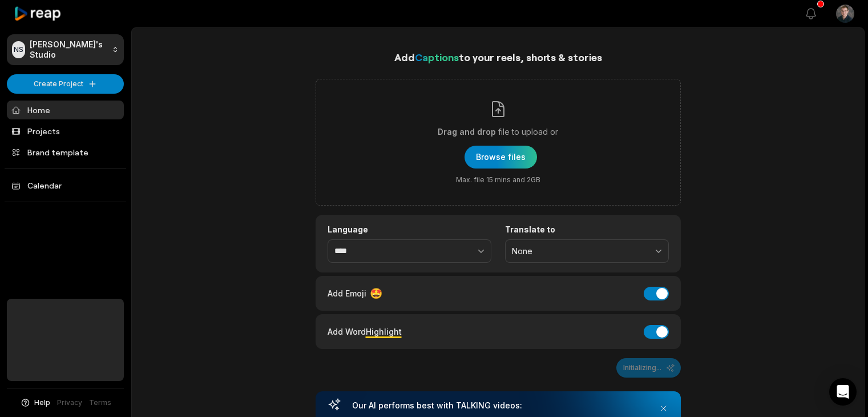 Image resolution: width=868 pixels, height=417 pixels. What do you see at coordinates (65, 185) in the screenshot?
I see `a: Calendar` at bounding box center [65, 185].